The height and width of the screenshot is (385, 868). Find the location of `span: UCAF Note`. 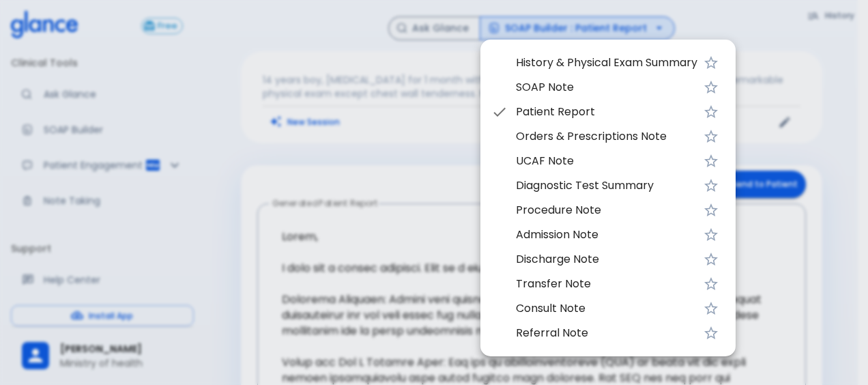

span: UCAF Note is located at coordinates (607, 161).